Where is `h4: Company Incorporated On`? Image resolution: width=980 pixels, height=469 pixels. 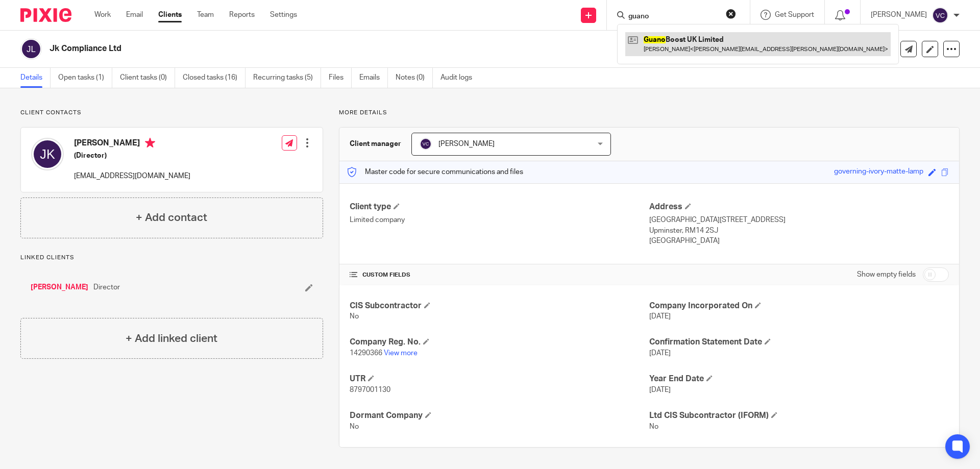
h4: Company Incorporated On is located at coordinates (799, 306).